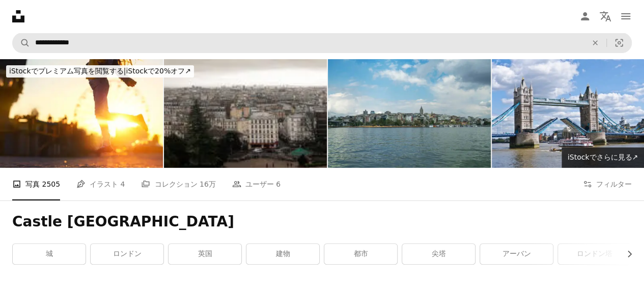  What do you see at coordinates (603, 157) in the screenshot?
I see `span: iStockでさらに見る ↗` at bounding box center [603, 157].